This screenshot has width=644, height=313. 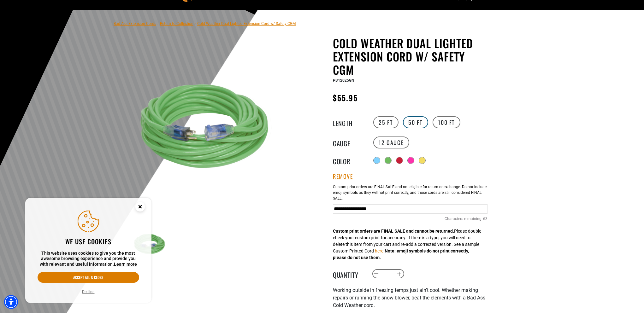 I want to click on label: Quantity, so click(x=349, y=274).